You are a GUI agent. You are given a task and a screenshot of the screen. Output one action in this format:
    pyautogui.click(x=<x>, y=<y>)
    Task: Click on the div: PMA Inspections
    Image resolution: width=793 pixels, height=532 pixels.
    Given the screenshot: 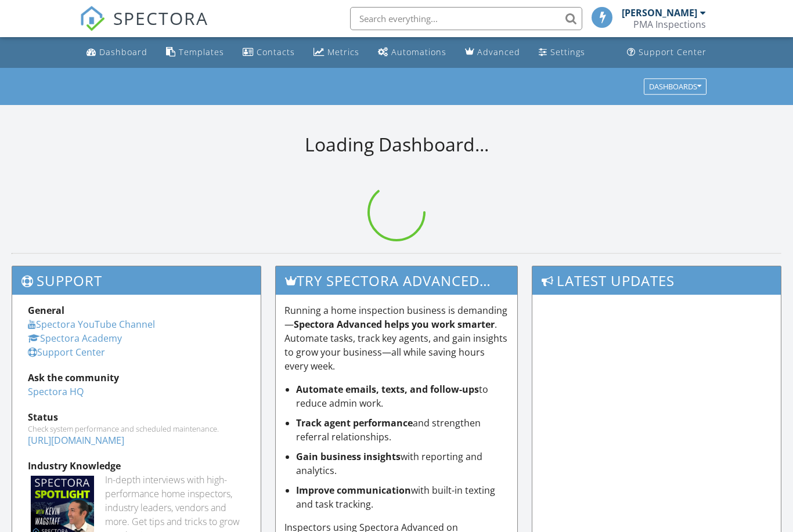 What is the action you would take?
    pyautogui.click(x=670, y=24)
    